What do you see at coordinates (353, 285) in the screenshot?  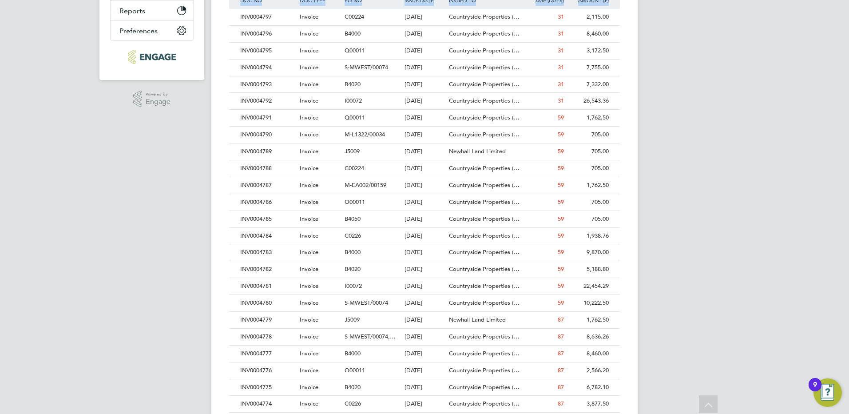 I see `span: I00072` at bounding box center [353, 285].